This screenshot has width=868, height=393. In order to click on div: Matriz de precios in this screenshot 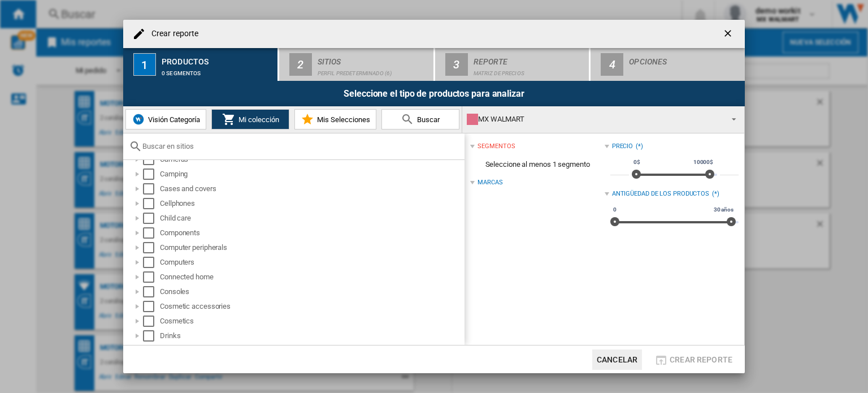, I will do `click(529, 70)`.